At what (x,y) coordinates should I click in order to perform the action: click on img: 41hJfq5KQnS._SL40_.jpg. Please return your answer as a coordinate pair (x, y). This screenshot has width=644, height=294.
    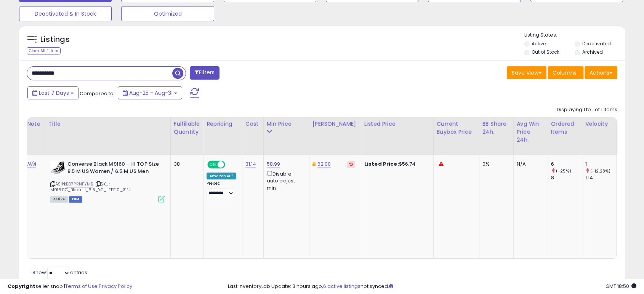
    Looking at the image, I should click on (58, 168).